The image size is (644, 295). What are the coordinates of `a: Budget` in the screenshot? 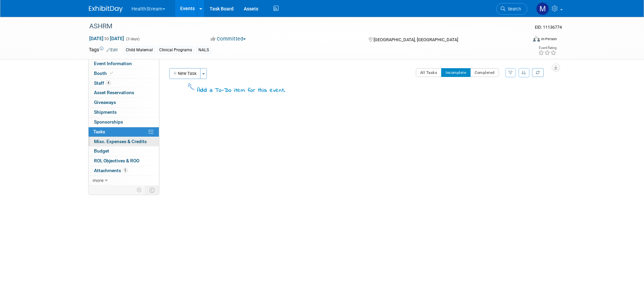 It's located at (124, 151).